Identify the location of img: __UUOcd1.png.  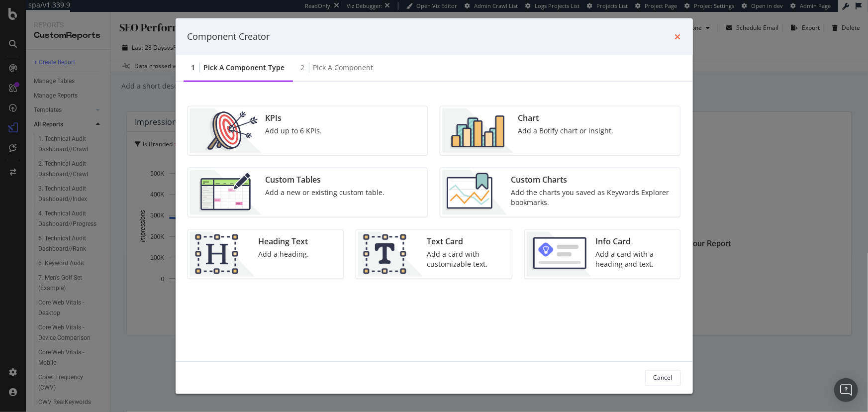
(226, 130).